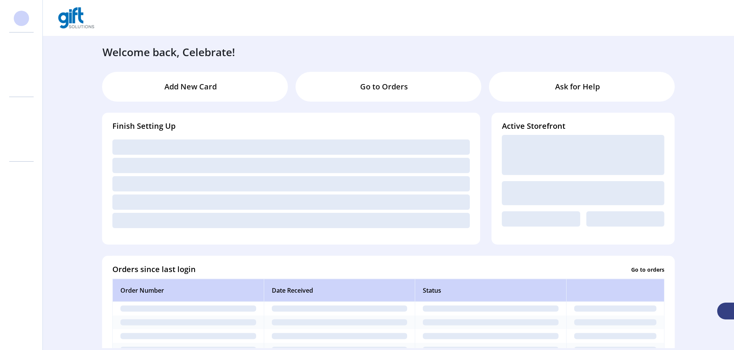  Describe the element at coordinates (583, 126) in the screenshot. I see `h4: Active Storefront` at that location.